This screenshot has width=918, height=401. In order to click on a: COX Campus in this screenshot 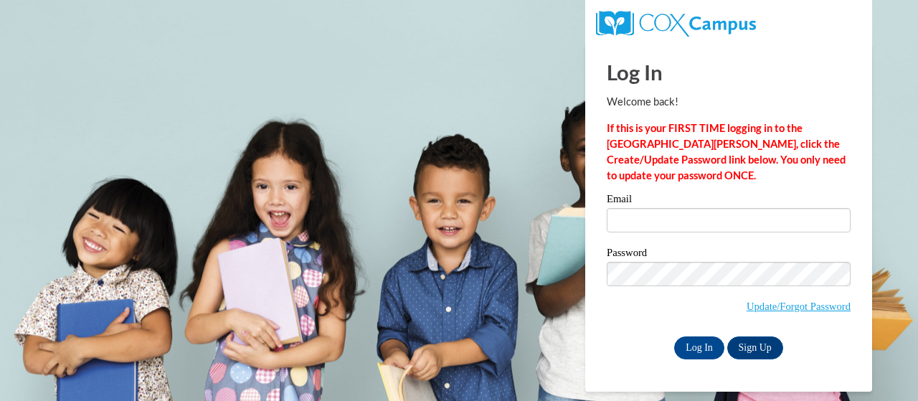, I will do `click(676, 22)`.